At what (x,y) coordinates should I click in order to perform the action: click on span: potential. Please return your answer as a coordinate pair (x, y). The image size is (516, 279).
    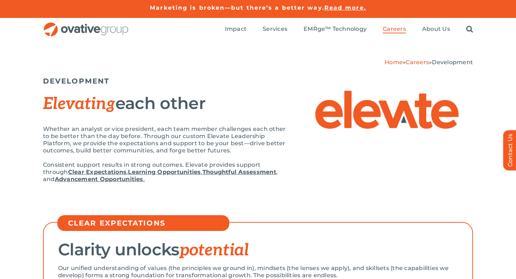
    Looking at the image, I should click on (214, 250).